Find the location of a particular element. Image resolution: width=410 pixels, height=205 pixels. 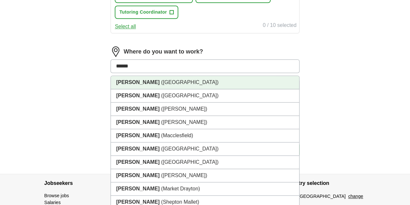

a: Browse jobs is located at coordinates (57, 196).